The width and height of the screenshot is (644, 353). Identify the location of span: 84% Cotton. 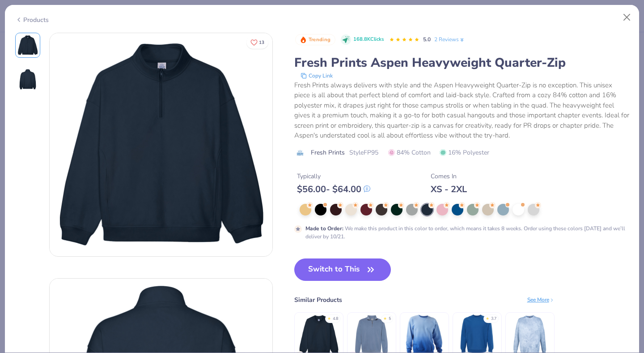
(409, 152).